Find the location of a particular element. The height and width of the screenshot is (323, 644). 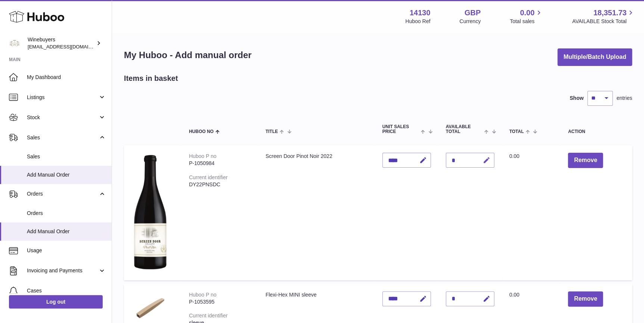

a: Log out is located at coordinates (55, 302).